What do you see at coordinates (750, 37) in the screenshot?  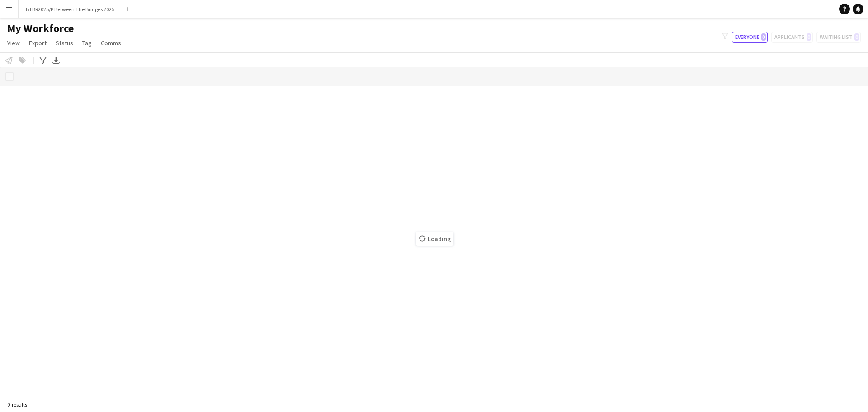 I see `button: Everyone0` at bounding box center [750, 37].